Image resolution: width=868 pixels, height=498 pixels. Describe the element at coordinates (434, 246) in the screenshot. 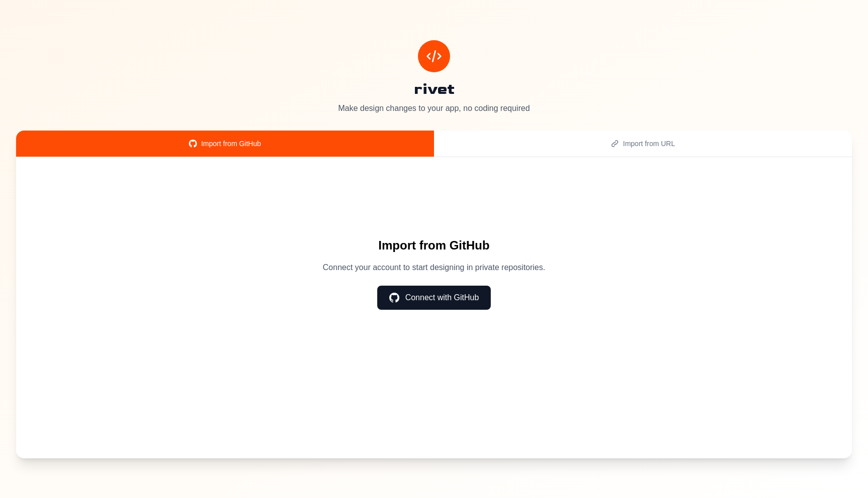

I see `h2: Import from GitHub` at that location.